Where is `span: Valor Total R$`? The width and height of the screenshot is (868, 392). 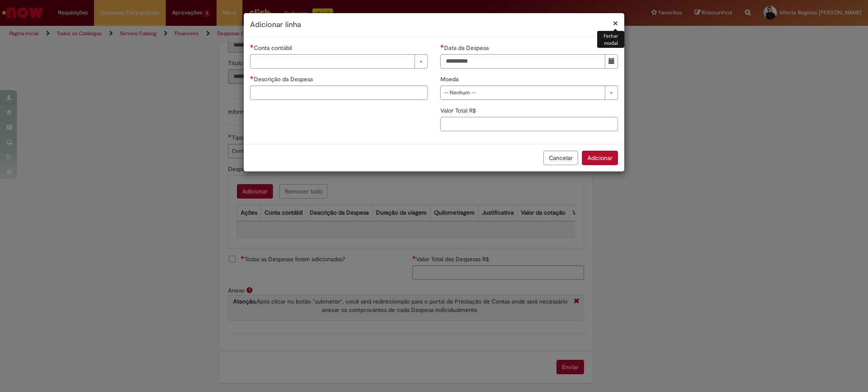
span: Valor Total R$ is located at coordinates (459, 111).